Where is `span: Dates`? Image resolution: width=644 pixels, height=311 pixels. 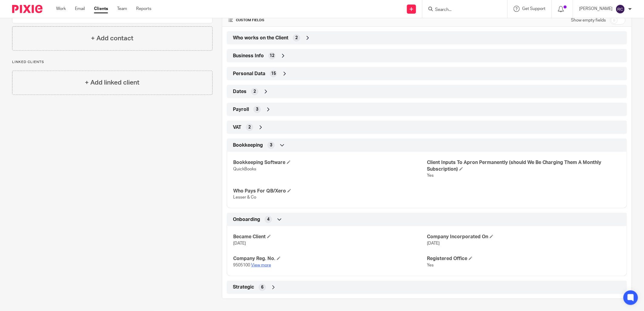 span: Dates is located at coordinates (240, 91).